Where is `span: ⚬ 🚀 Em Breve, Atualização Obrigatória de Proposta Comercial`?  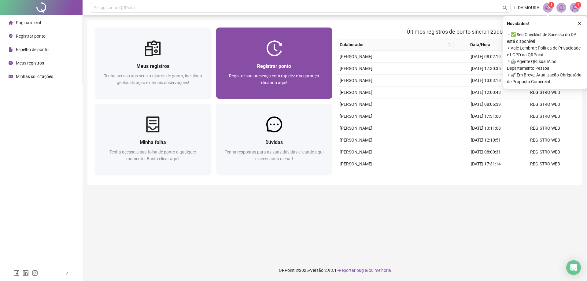
span: ⚬ 🚀 Em Breve, Atualização Obrigatória de Proposta Comercial is located at coordinates (545, 78).